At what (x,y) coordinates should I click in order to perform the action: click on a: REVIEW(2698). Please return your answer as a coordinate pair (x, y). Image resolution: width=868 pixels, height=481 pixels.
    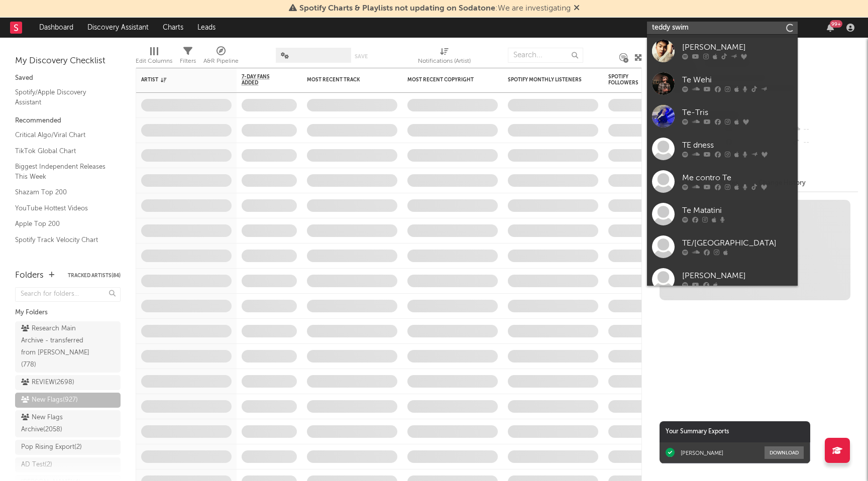
    Looking at the image, I should click on (68, 383).